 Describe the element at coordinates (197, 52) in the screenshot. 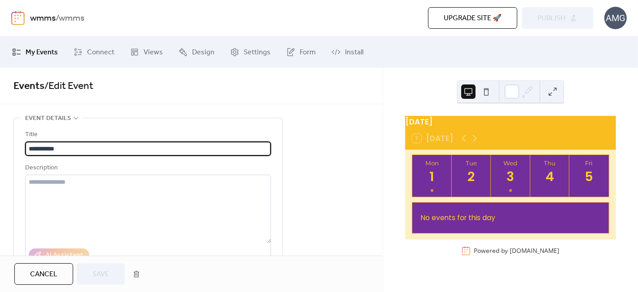

I see `a: Design` at that location.